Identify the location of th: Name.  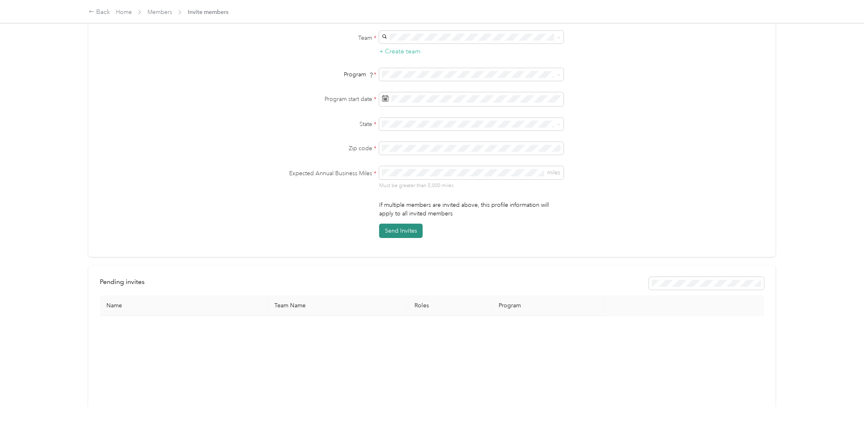
(184, 306).